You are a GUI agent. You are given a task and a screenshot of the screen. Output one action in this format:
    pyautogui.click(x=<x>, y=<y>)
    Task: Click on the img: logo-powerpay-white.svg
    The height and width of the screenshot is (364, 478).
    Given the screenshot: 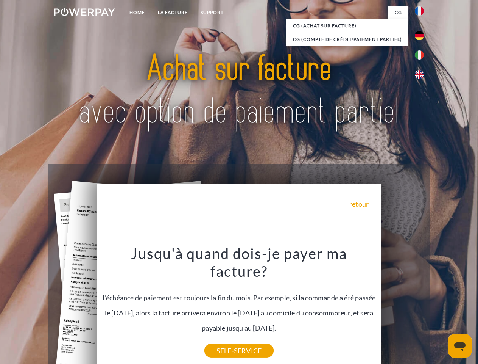 What is the action you would take?
    pyautogui.click(x=84, y=12)
    